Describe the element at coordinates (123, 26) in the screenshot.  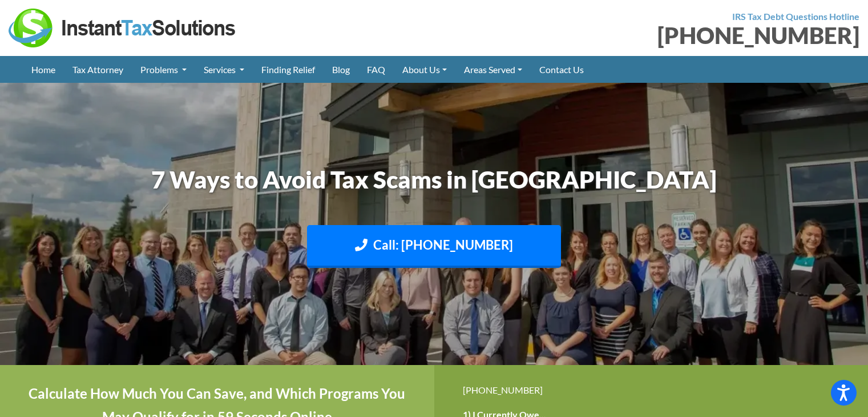
I see `a: Instant Tax Solutions Logo` at that location.